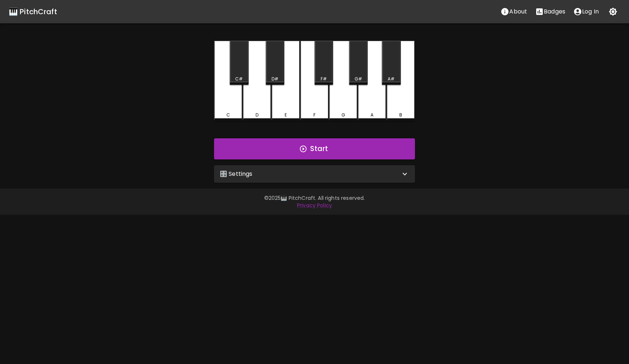  What do you see at coordinates (518, 12) in the screenshot?
I see `p: About` at bounding box center [518, 12].